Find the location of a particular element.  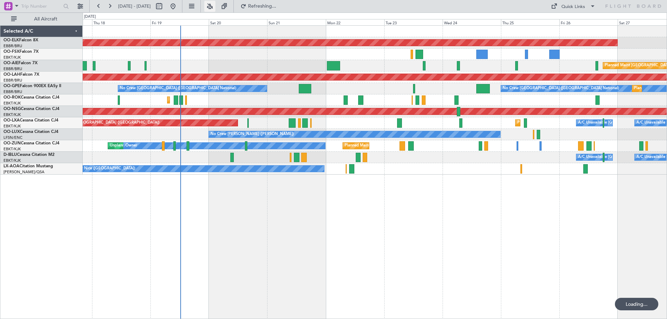

span: OO-LAH is located at coordinates (12, 75).